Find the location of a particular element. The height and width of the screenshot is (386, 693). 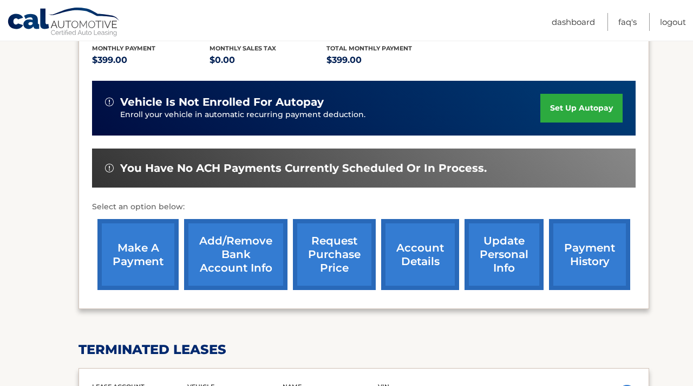

a: set up autopay is located at coordinates (582, 108).